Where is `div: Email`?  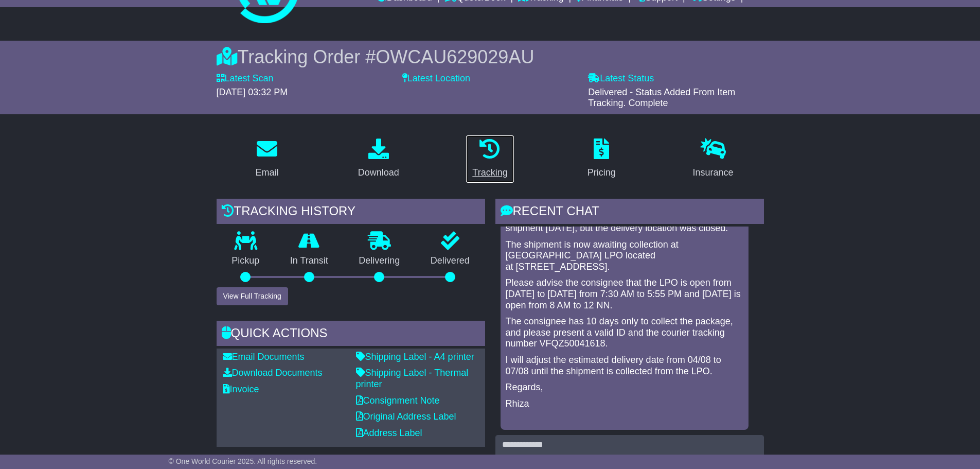
div: Email is located at coordinates (267, 173).